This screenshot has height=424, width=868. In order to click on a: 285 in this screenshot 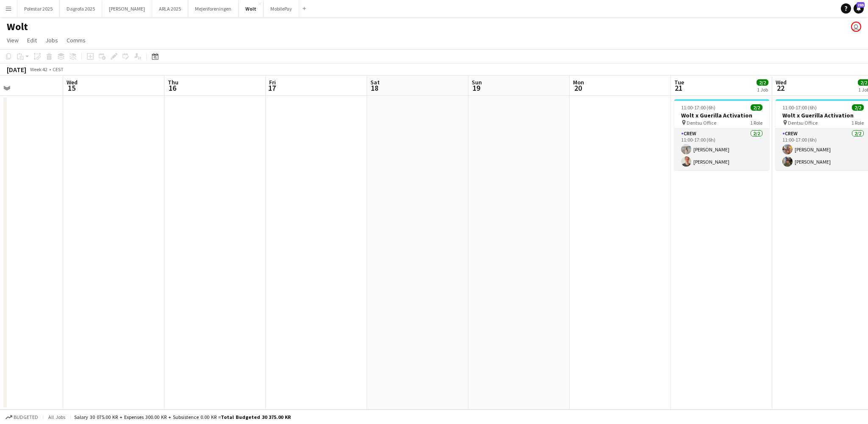, I will do `click(858, 8)`.